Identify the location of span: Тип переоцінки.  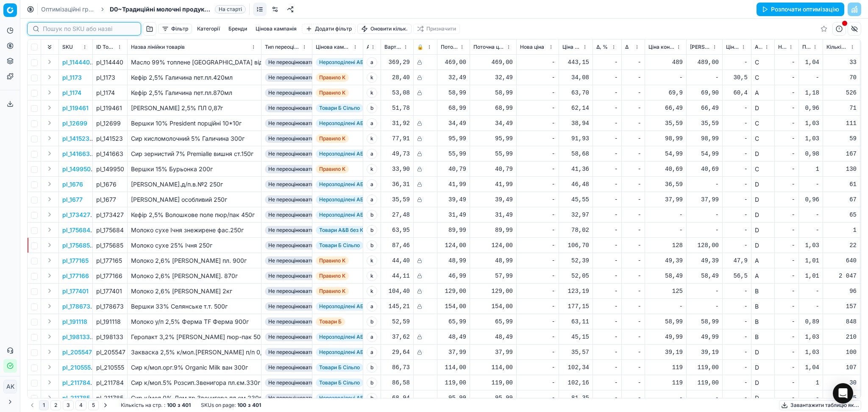
(283, 47).